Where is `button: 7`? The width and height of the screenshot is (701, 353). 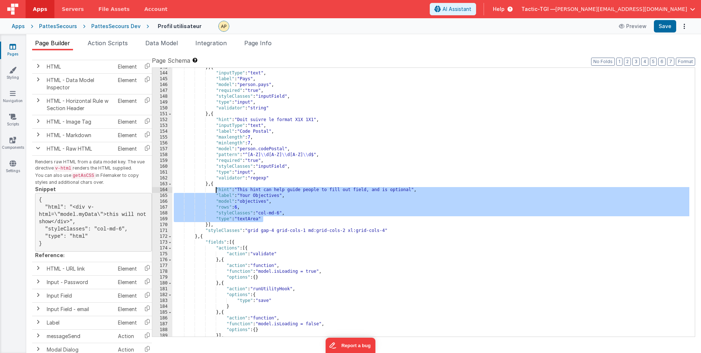 button: 7 is located at coordinates (670, 62).